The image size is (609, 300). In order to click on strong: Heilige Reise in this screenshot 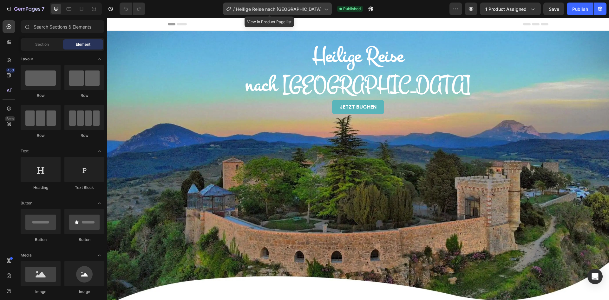, I will do `click(251, 38)`.